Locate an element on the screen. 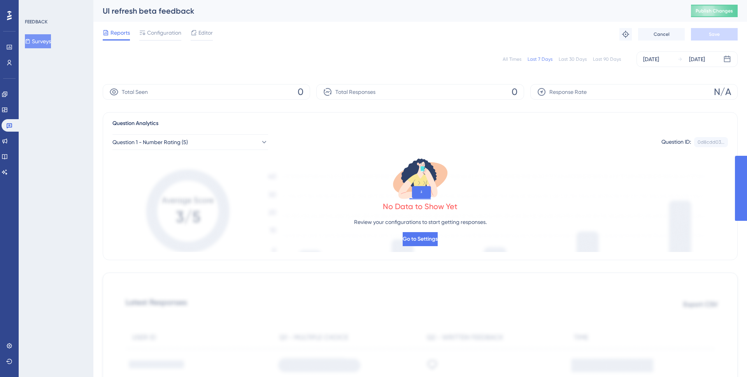  div: Last 90 Days is located at coordinates (607, 59).